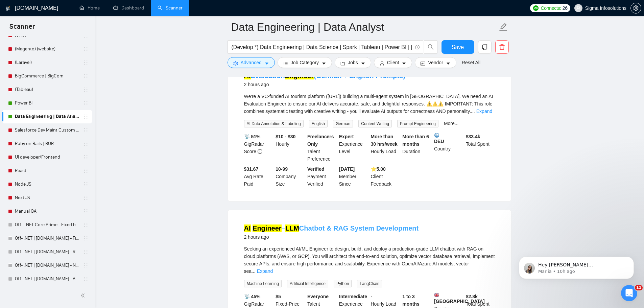  Describe the element at coordinates (375, 124) in the screenshot. I see `span: Content Writing` at that location.